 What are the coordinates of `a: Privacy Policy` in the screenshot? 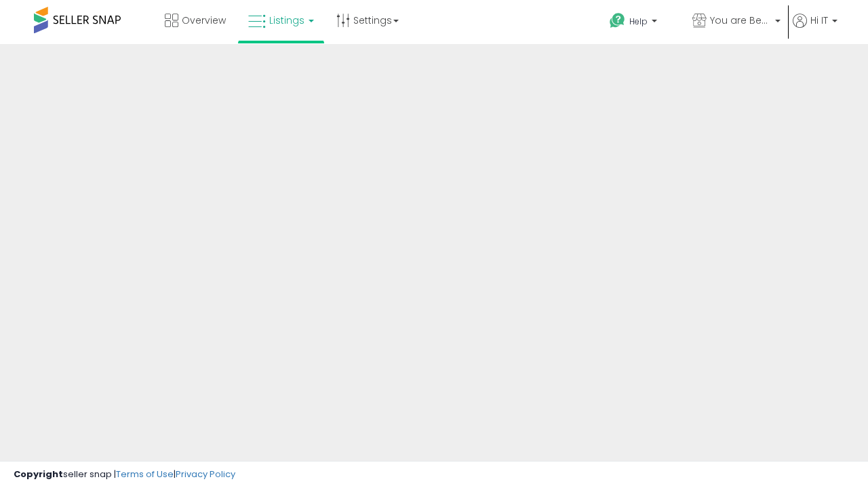 It's located at (206, 474).